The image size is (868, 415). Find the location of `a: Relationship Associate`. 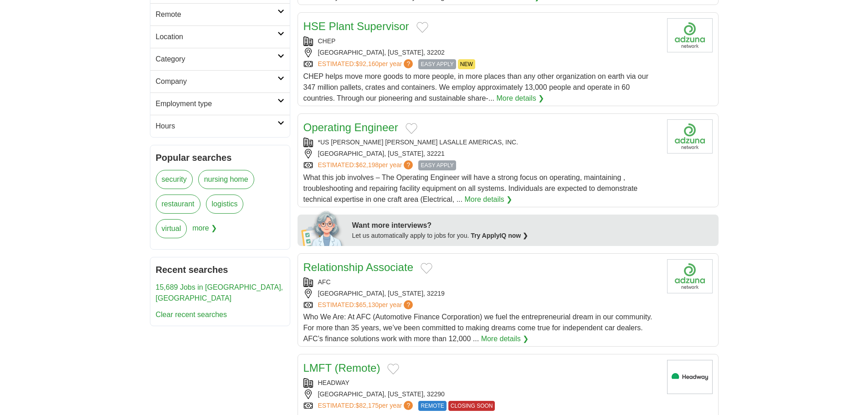

a: Relationship Associate is located at coordinates (358, 267).